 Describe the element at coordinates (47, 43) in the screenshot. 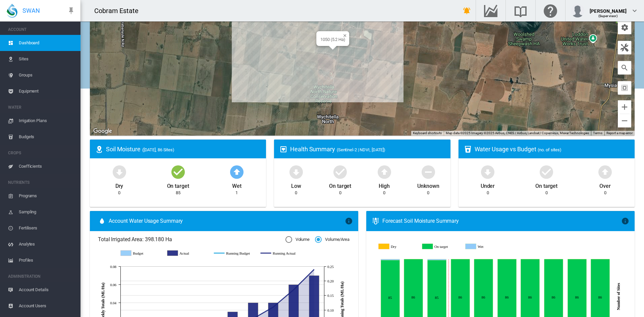

I see `span: Dashboard` at that location.